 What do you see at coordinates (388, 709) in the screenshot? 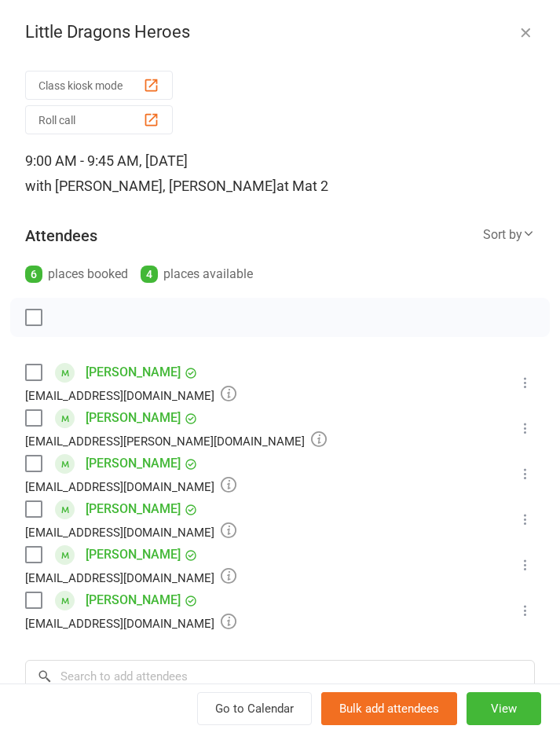
I see `button: Bulk add attendees` at bounding box center [388, 709].